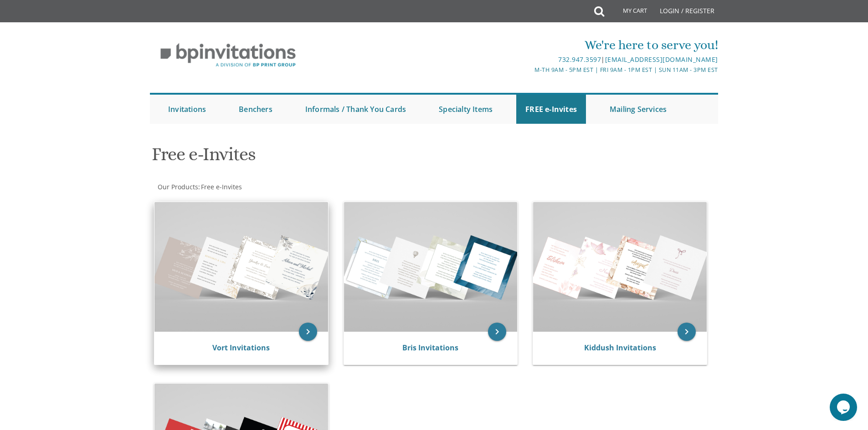 This screenshot has height=430, width=868. Describe the element at coordinates (637, 109) in the screenshot. I see `a: Mailing Services` at that location.